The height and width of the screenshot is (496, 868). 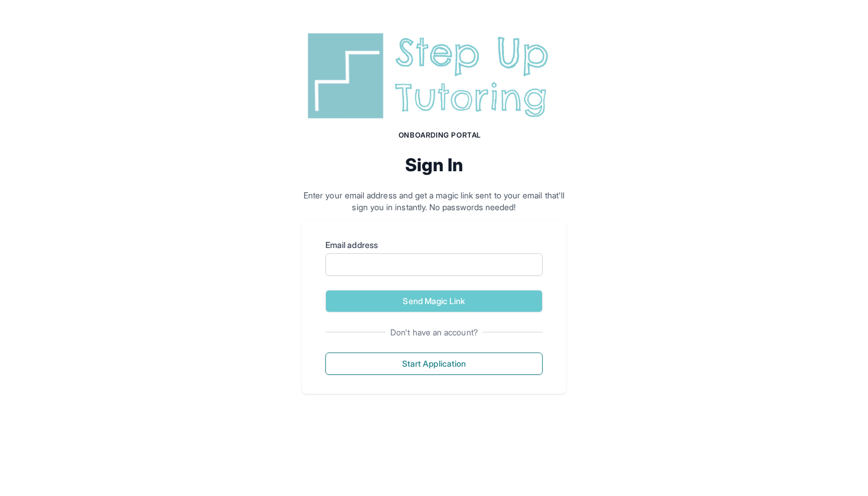 I want to click on p: Enter your email address and get a magic link sent to your email that'll sign you in instantly. N..., so click(x=434, y=201).